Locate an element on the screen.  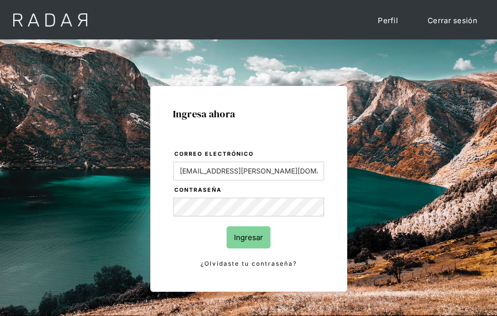
h1: Ingresa ahora is located at coordinates (249, 114).